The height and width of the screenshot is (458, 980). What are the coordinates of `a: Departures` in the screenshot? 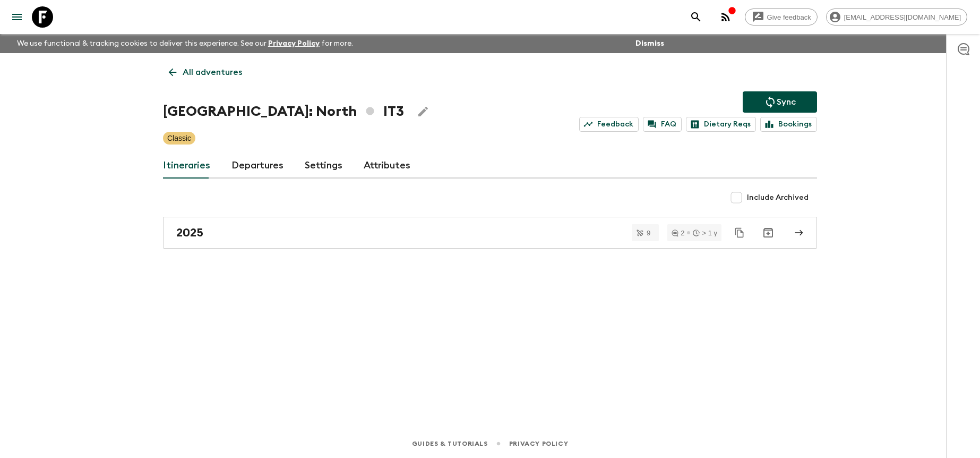 It's located at (257, 166).